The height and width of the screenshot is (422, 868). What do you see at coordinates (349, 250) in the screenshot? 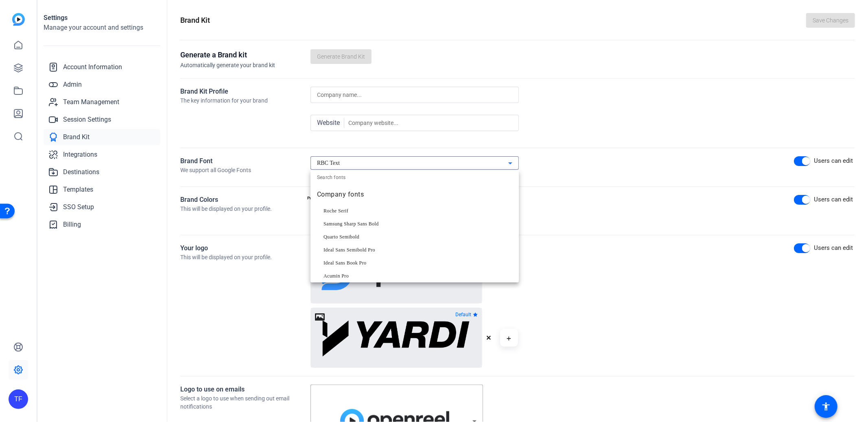
I see `span: Ideal Sans Semibold Pro` at bounding box center [349, 250].